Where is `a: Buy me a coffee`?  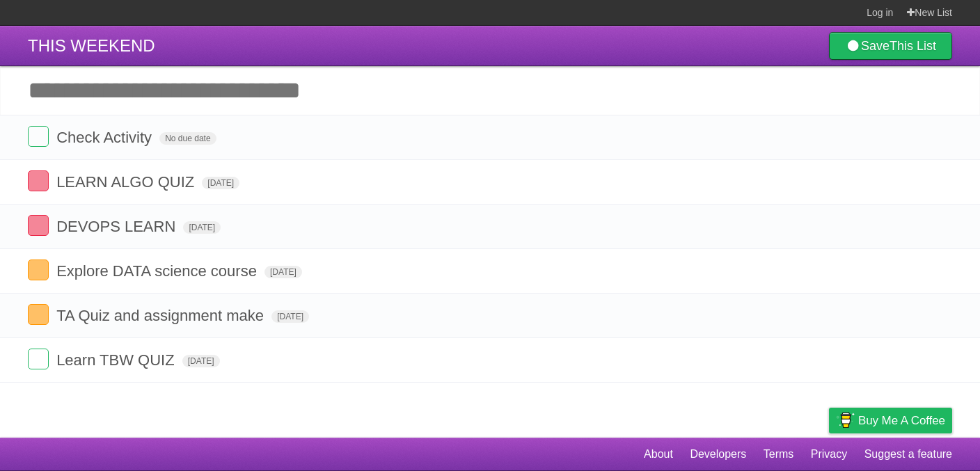
a: Buy me a coffee is located at coordinates (891, 420).